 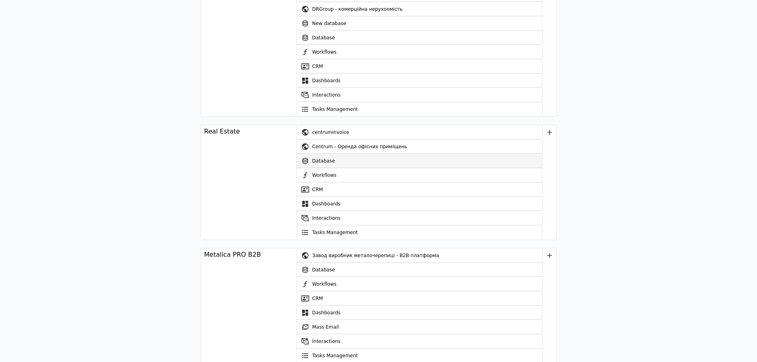 I want to click on div: DRGroup - комерційна нерухоомість, so click(x=427, y=9).